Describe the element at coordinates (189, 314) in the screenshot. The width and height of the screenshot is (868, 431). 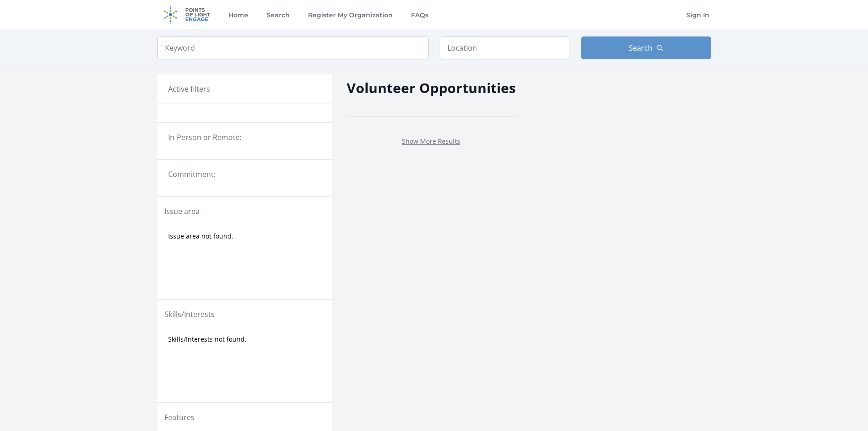
I see `legend: Skills/Interests` at that location.